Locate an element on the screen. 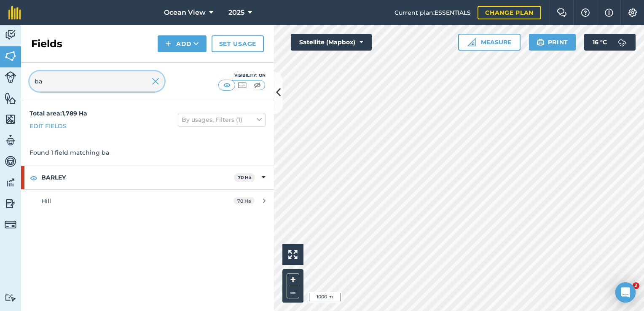  img: svg+xml;base64,PHN2ZyB4bWxucz0iaHR0cDovL3d3dy53My5vcmcvMjAwMC9zdmciIHdpZHRoPSIyMiIgaGVpZ2h0PSIzMC... is located at coordinates (156, 81).